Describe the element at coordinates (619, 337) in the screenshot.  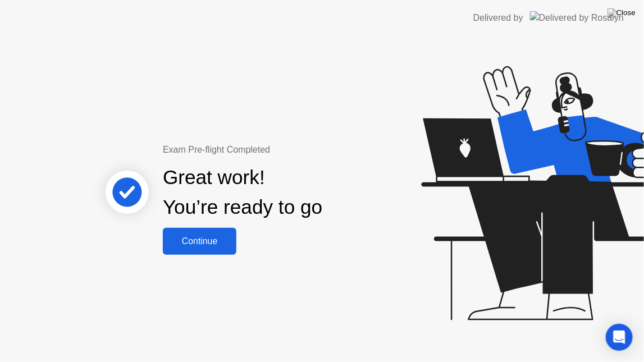
I see `div: Open Intercom Messenger` at that location.